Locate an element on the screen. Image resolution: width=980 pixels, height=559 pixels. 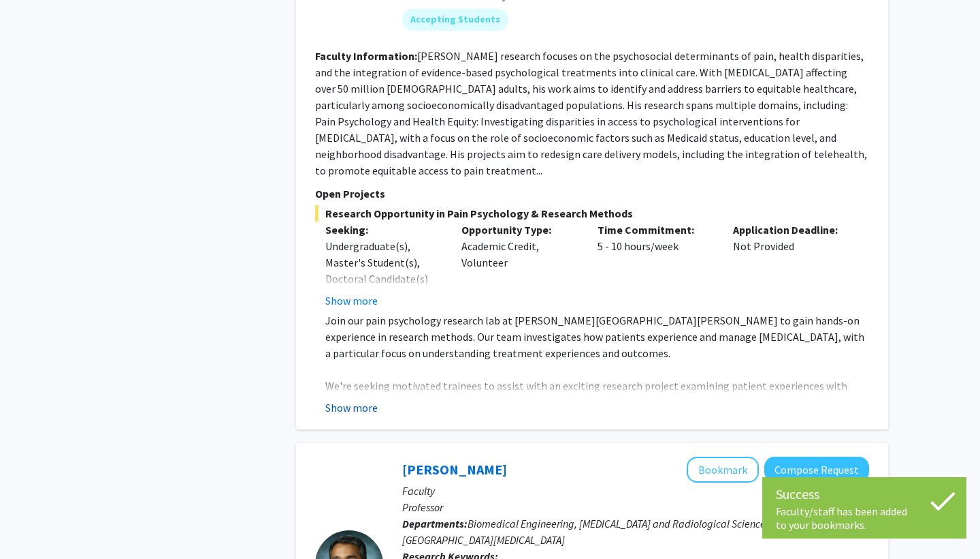
p: Time Commitment: is located at coordinates (655, 230).